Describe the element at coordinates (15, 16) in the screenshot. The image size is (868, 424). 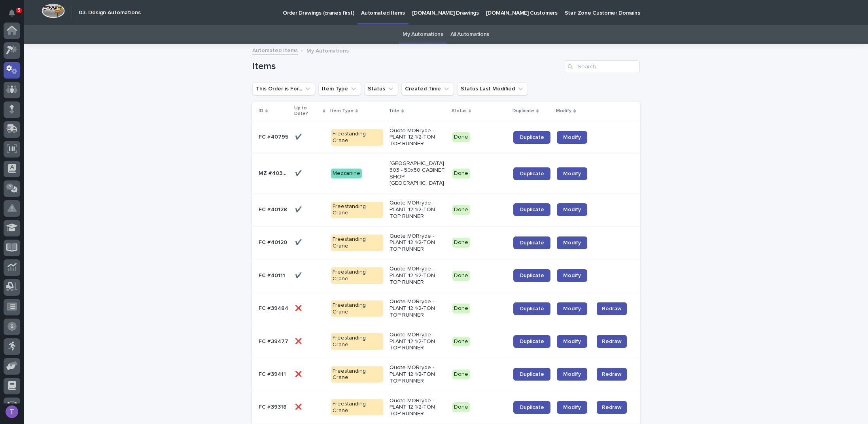
I see `div: Notifications5` at that location.